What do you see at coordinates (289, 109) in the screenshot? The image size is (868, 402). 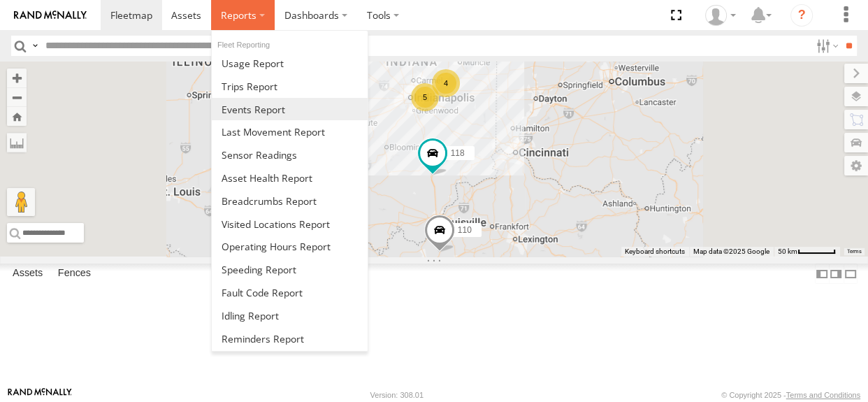 I see `a: Full Events Report` at bounding box center [289, 109].